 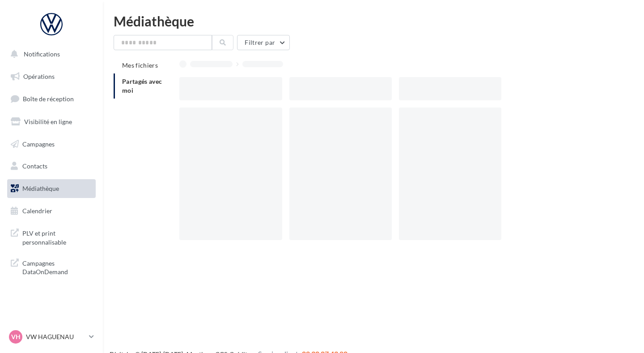 I want to click on span: Médiathèque, so click(x=41, y=188).